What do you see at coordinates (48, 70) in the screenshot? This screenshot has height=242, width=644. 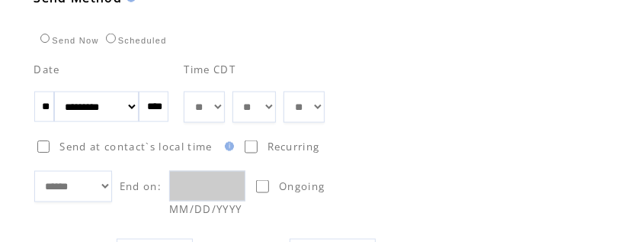 I see `span: Date` at bounding box center [48, 70].